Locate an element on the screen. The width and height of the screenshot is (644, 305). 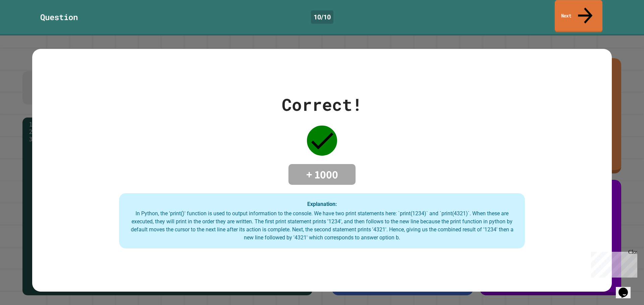
div: In Python, the 'print()' function is used to output information to the console. We have two print... is located at coordinates (322, 226).